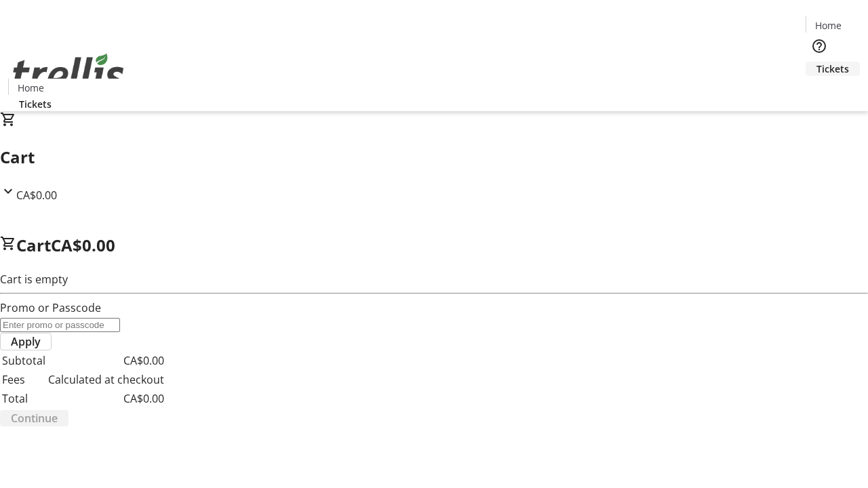 The height and width of the screenshot is (488, 868). I want to click on span: Apply, so click(26, 342).